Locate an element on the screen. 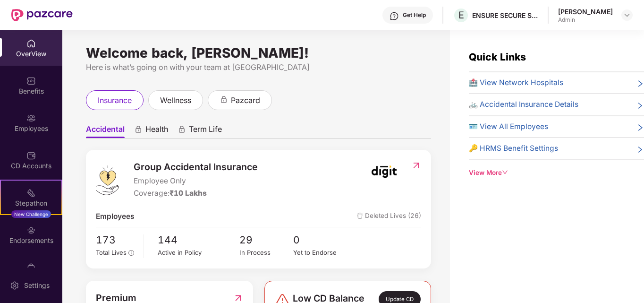 The width and height of the screenshot is (644, 303). span: Employee Only is located at coordinates (196, 181).